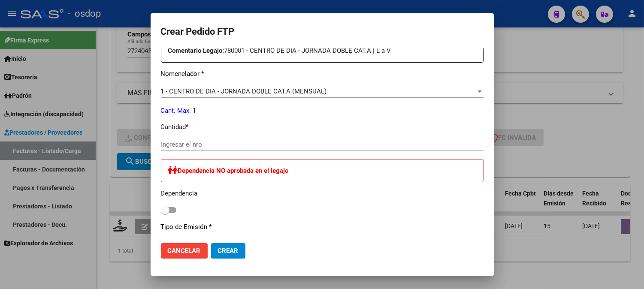  Describe the element at coordinates (322, 127) in the screenshot. I see `p: Cantidad` at that location.